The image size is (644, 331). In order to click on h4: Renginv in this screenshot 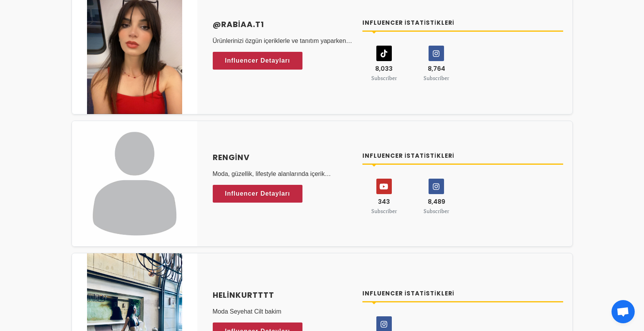, I will do `click(283, 157)`.